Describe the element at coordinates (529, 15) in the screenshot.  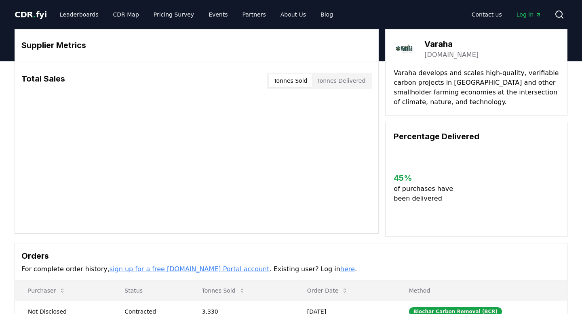
I see `a: Log in` at that location.